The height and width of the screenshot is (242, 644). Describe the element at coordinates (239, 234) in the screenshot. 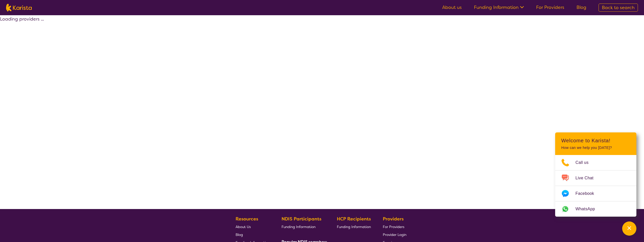

I see `span: Blog` at that location.